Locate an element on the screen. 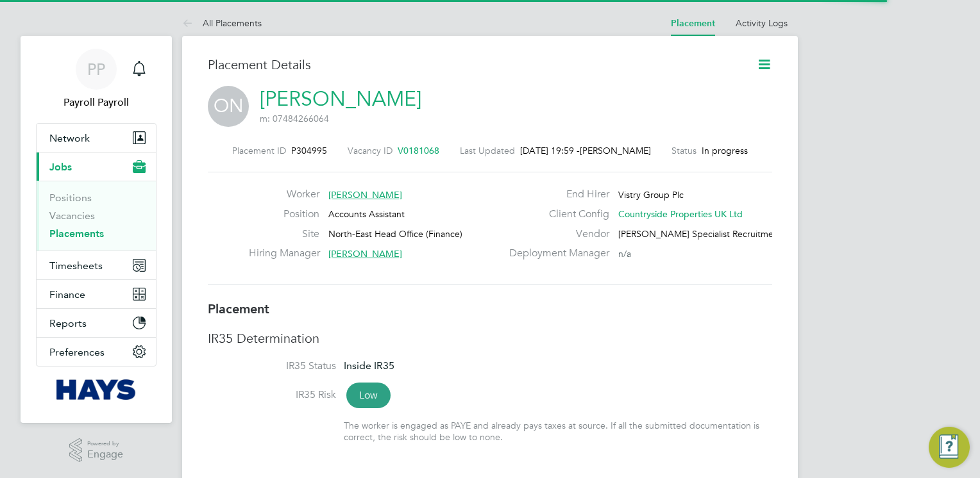 This screenshot has width=980, height=478. label: Deployment Manager is located at coordinates (555, 253).